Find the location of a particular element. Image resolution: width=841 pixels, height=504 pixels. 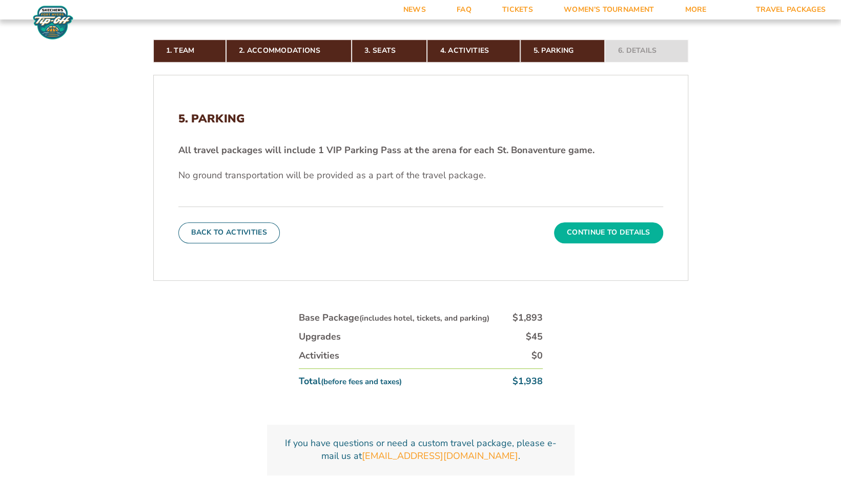

div: Upgrades is located at coordinates (320, 336).